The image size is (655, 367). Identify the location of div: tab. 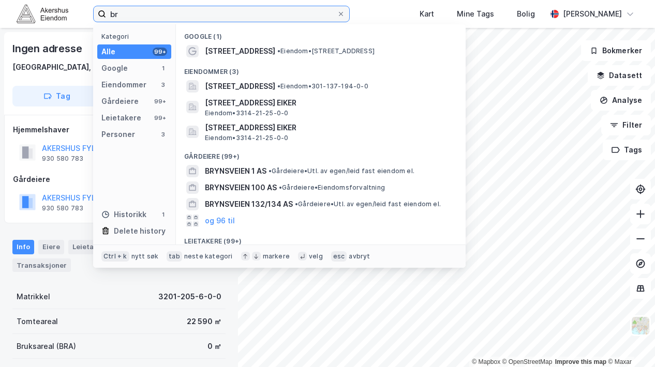
(174, 257).